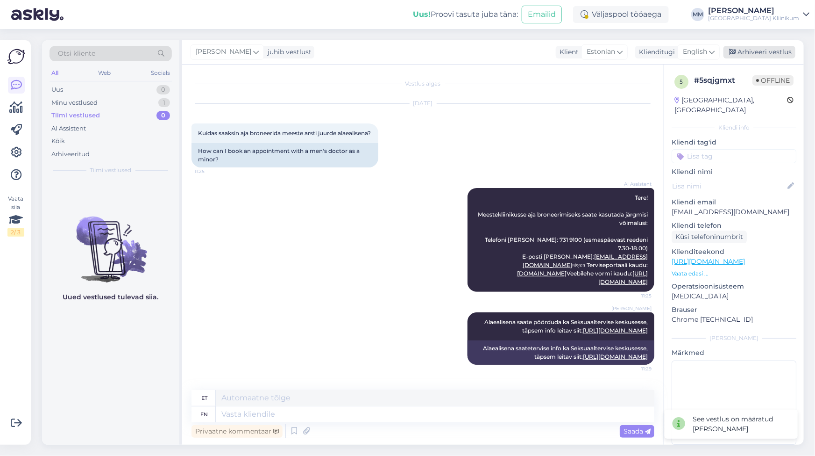 The width and height of the screenshot is (815, 456). Describe the element at coordinates (729, 186) in the screenshot. I see `input: Lisa nimi` at that location.